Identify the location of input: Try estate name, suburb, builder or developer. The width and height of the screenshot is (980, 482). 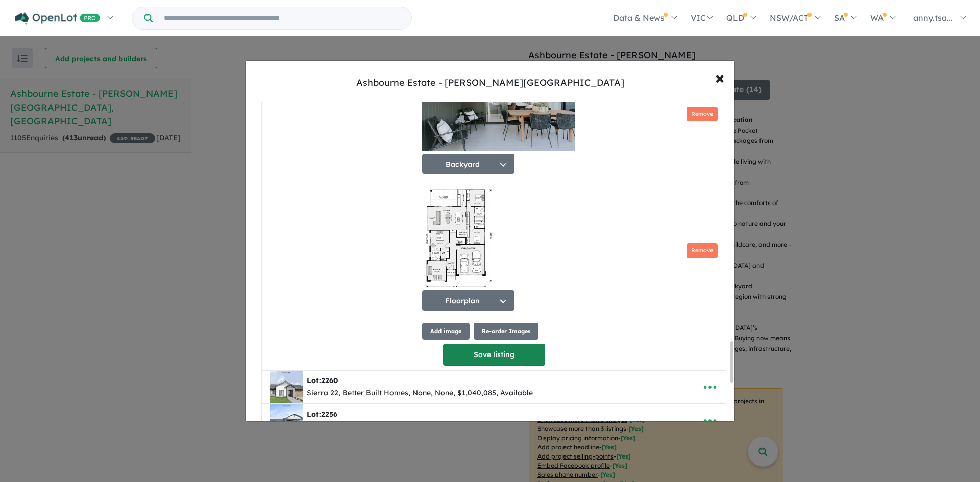
(282, 18).